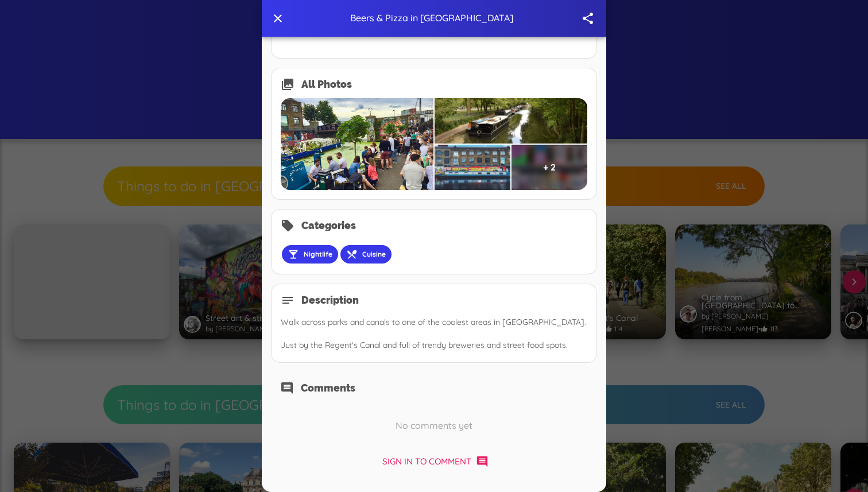 The width and height of the screenshot is (868, 492). I want to click on h6: + 2, so click(549, 167).